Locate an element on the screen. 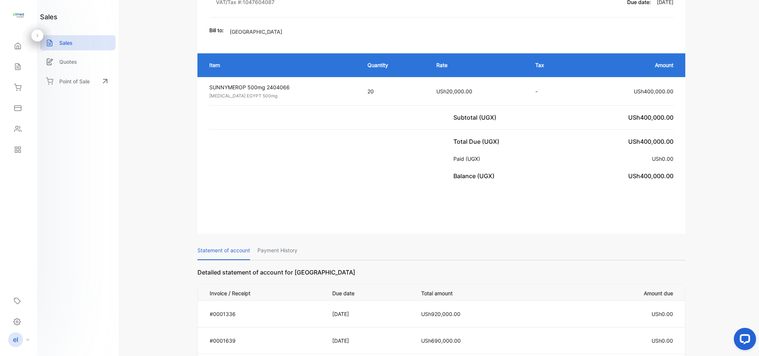  p: Item is located at coordinates (281, 65).